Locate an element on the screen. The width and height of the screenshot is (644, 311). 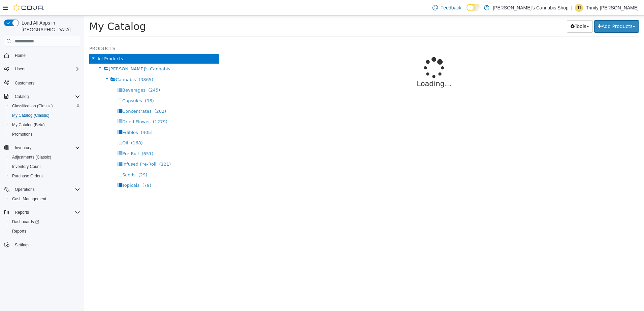
button: Catalog is located at coordinates (21, 97).